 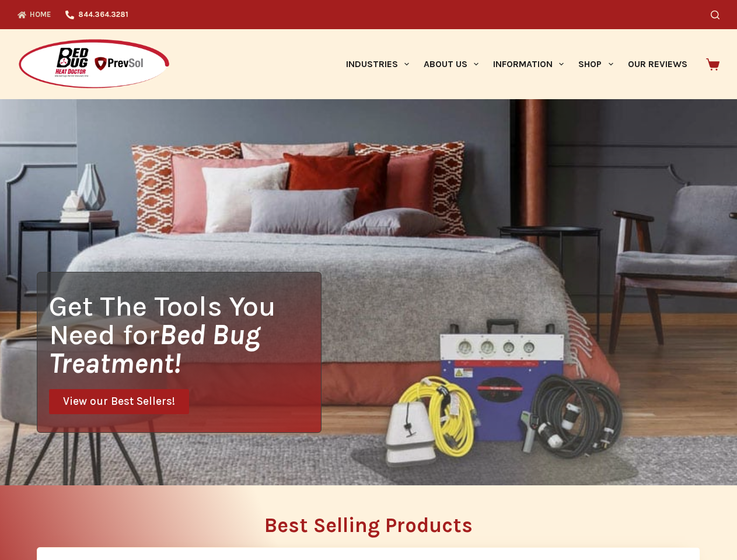 I want to click on button: Open LiveChat chat widget, so click(x=27, y=22).